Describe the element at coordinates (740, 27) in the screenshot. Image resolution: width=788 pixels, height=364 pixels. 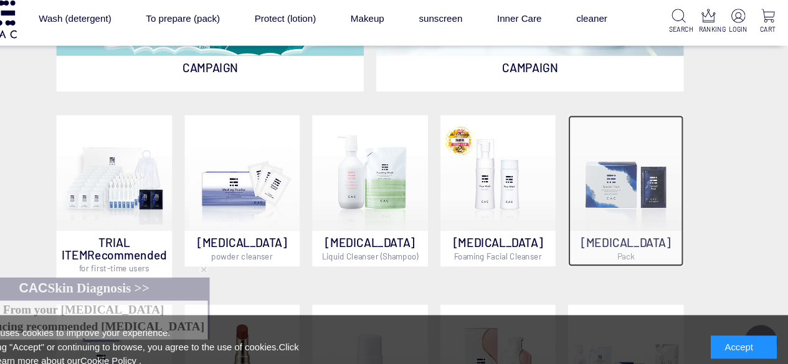
I see `a: LOGIN` at that location.